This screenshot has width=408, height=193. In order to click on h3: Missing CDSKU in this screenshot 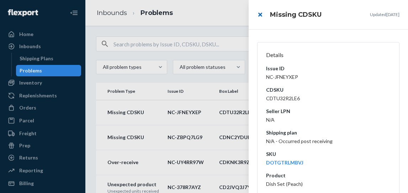, I will do `click(296, 15)`.